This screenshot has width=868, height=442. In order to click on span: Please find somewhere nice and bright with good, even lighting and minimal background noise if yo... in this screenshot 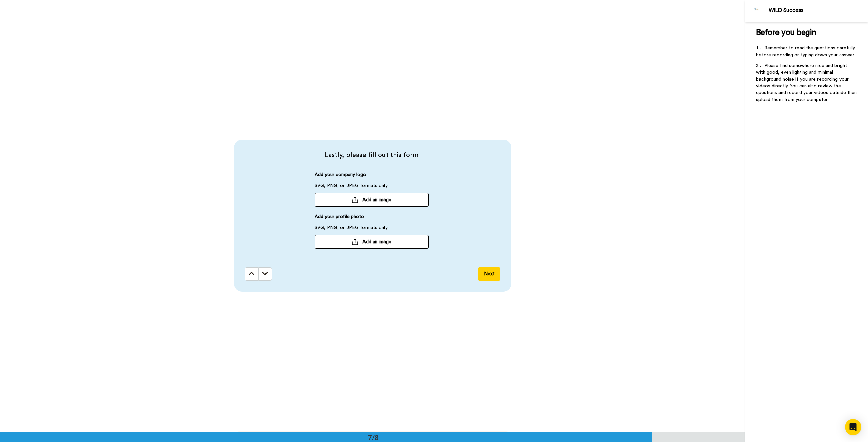, I will do `click(807, 83)`.